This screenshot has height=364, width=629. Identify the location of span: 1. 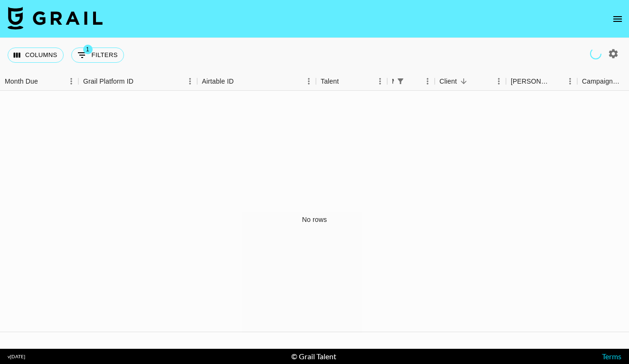
(88, 50).